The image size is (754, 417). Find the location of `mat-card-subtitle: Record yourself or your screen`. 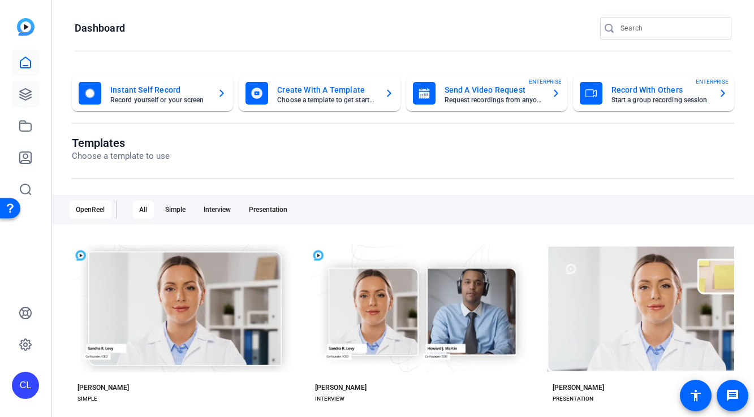

mat-card-subtitle: Record yourself or your screen is located at coordinates (159, 100).